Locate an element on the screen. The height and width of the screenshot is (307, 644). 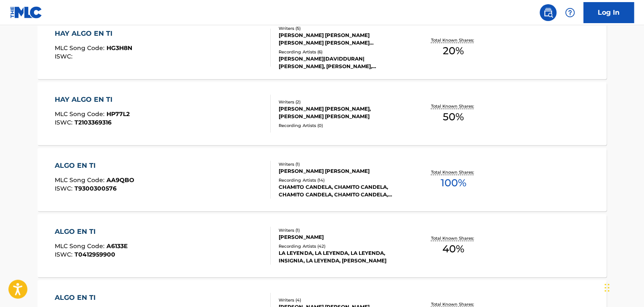
span: HP77L2 is located at coordinates (118, 114).